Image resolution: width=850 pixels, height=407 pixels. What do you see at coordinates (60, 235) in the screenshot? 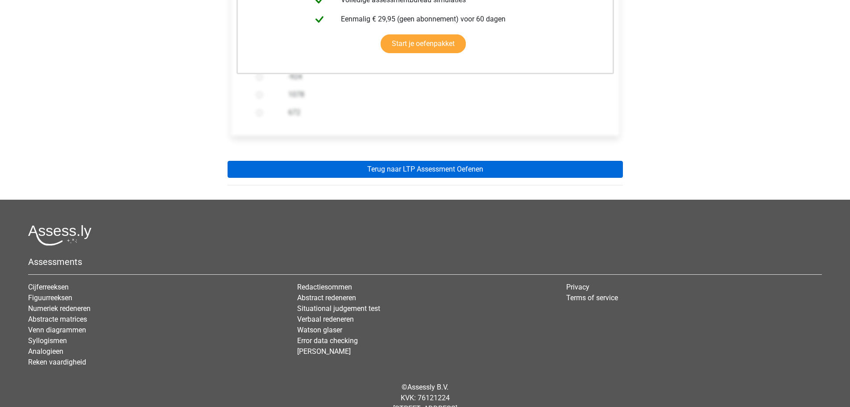
I see `img: Assessly logo` at bounding box center [60, 235].